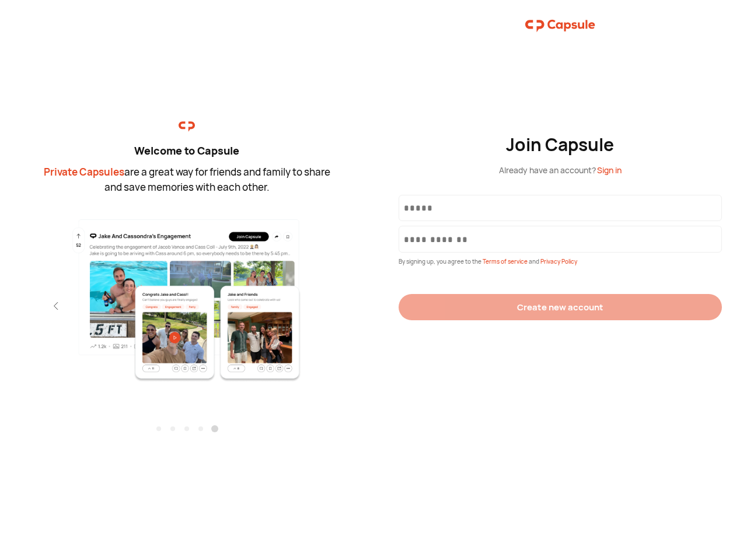 The image size is (747, 560). I want to click on div: By signing up, you agree to the and, so click(560, 261).